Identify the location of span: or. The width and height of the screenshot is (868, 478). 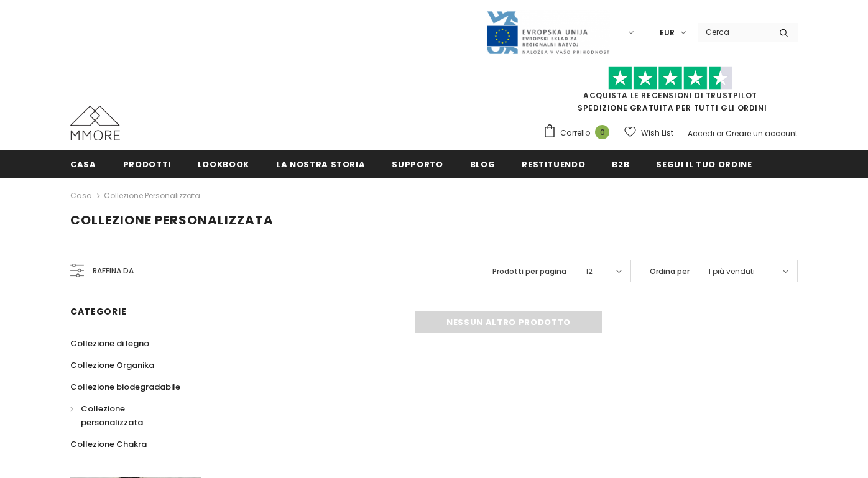
(720, 133).